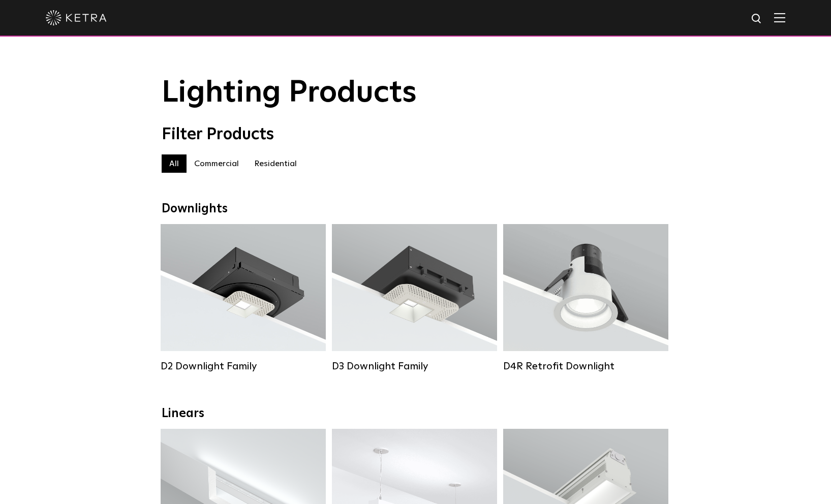 Image resolution: width=831 pixels, height=504 pixels. What do you see at coordinates (416, 135) in the screenshot?
I see `div: Filter Products` at bounding box center [416, 135].